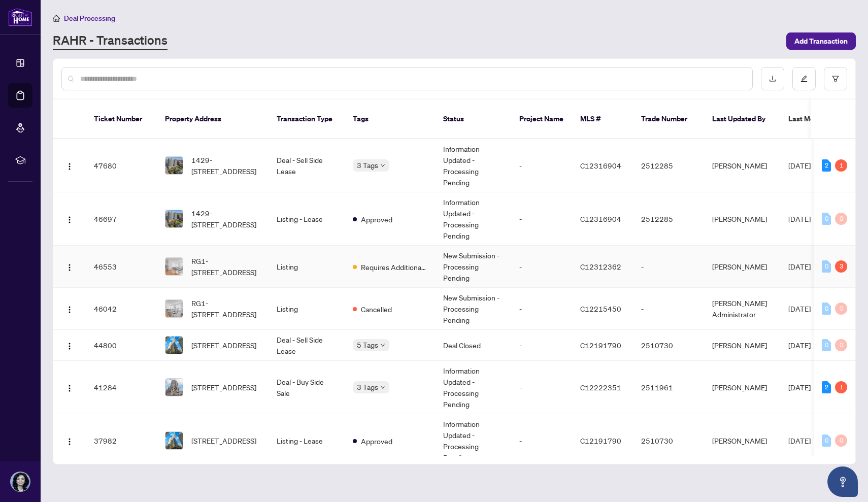  What do you see at coordinates (826, 387) in the screenshot?
I see `div: 2` at bounding box center [826, 387].